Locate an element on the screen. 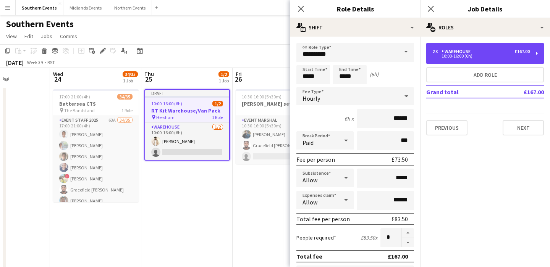 This screenshot has height=267, width=550. button: Next is located at coordinates (523, 128).